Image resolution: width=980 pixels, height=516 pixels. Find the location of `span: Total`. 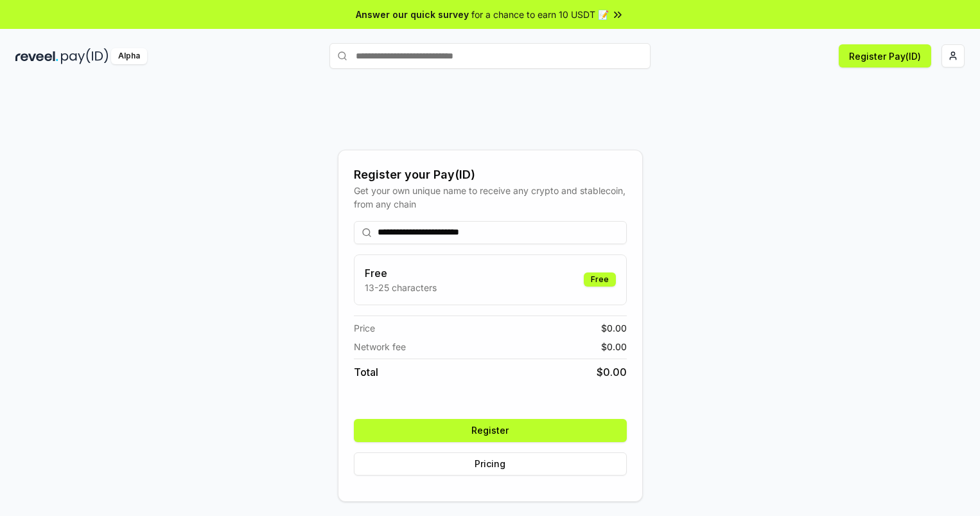

span: Total is located at coordinates (365, 371).